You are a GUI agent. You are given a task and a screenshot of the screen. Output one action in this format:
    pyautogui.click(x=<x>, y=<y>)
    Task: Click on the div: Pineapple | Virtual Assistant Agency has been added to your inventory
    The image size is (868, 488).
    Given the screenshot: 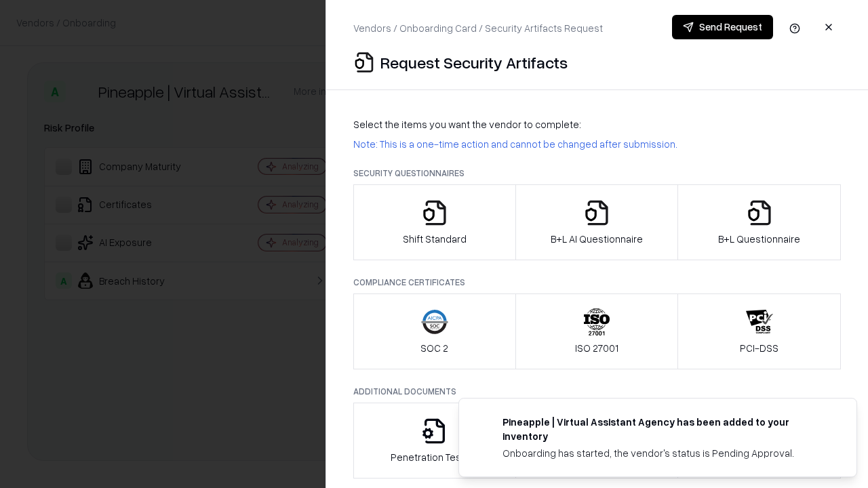 What is the action you would take?
    pyautogui.click(x=663, y=429)
    